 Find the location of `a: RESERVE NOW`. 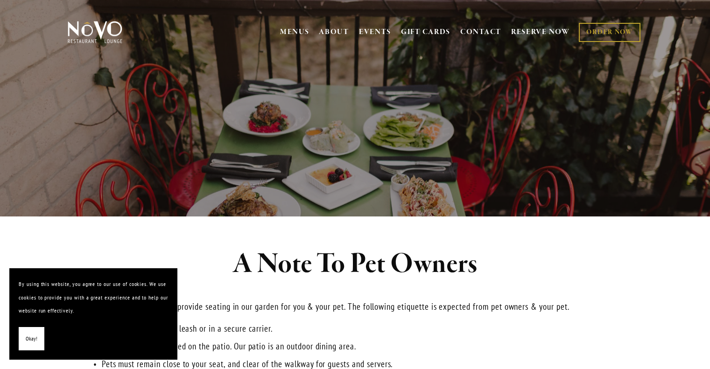

a: RESERVE NOW is located at coordinates (540, 32).